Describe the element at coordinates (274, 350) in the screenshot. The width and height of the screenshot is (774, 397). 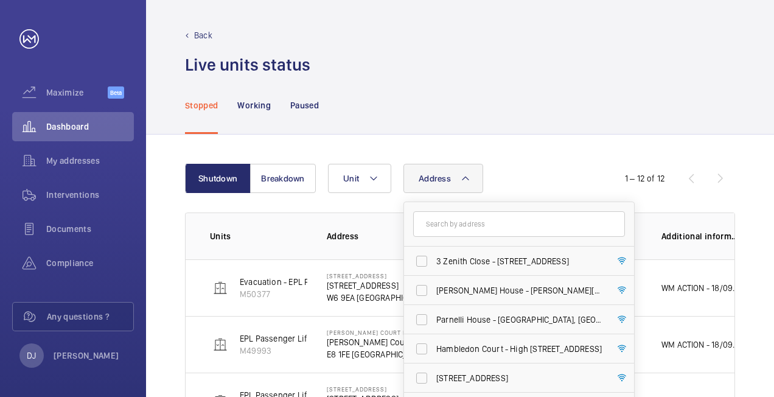
I see `p: M49993` at that location.